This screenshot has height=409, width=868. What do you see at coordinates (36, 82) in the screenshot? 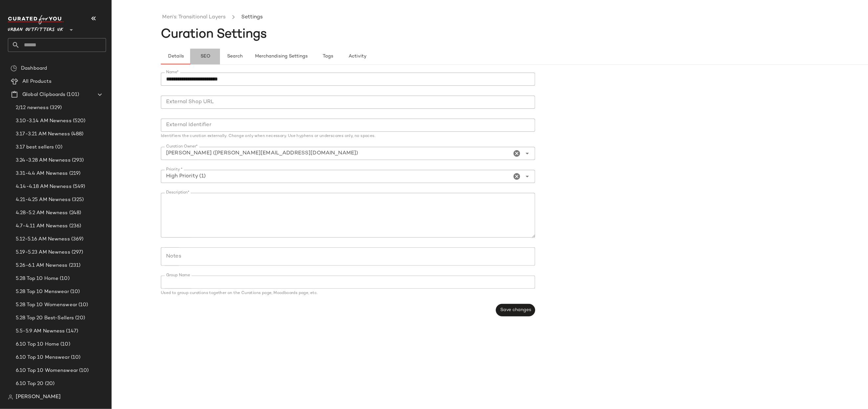
I see `span: All Products` at bounding box center [36, 82].